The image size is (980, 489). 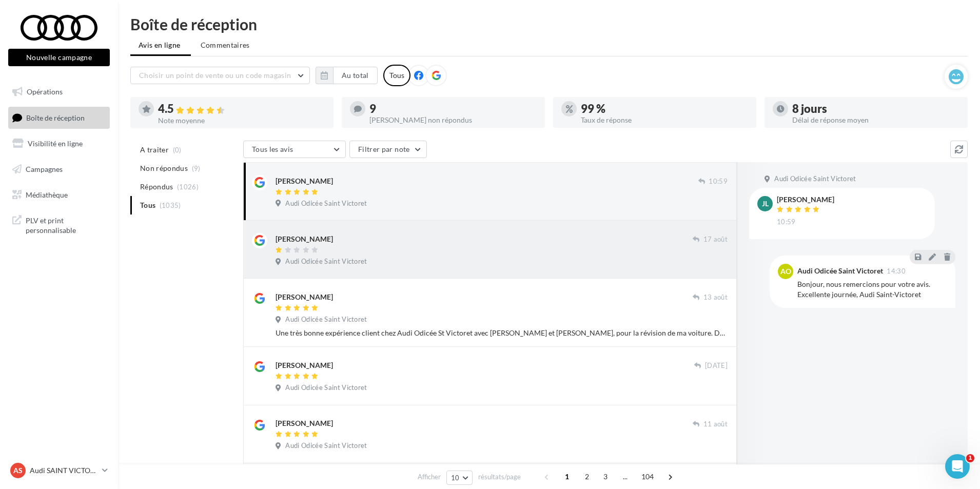 I want to click on button: Nouvelle campagne, so click(x=59, y=58).